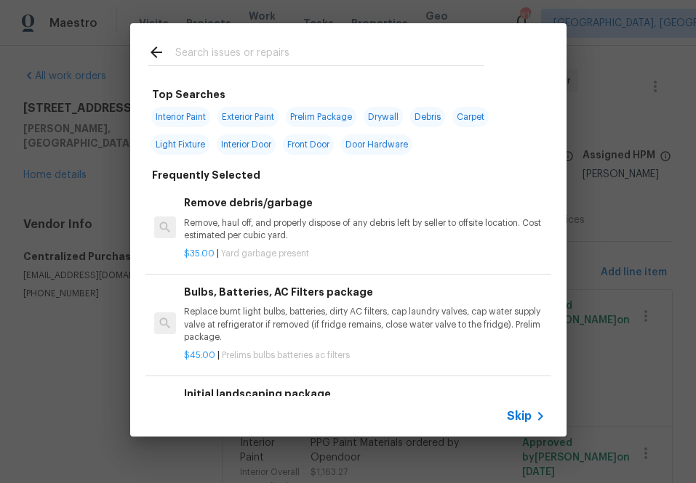  What do you see at coordinates (376, 145) in the screenshot?
I see `span: Door Hardware` at bounding box center [376, 145].